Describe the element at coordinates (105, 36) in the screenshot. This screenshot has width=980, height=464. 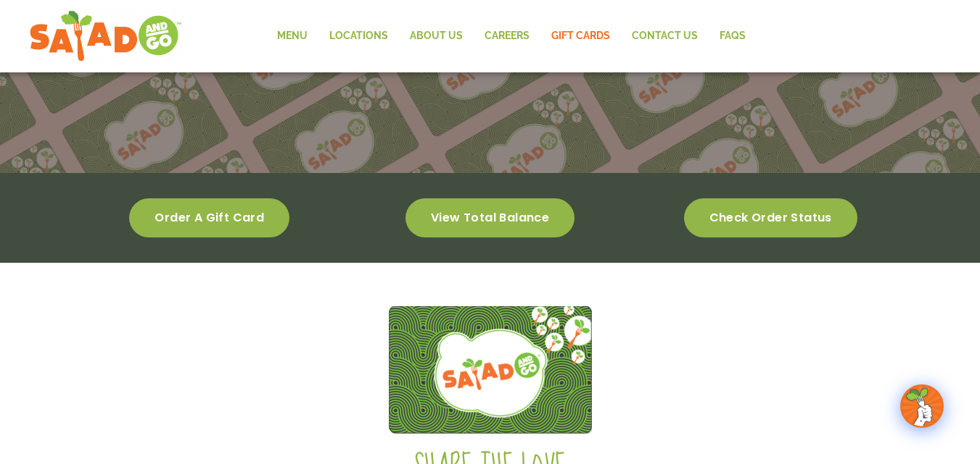
I see `img: new-SAG-logo-768×292` at that location.